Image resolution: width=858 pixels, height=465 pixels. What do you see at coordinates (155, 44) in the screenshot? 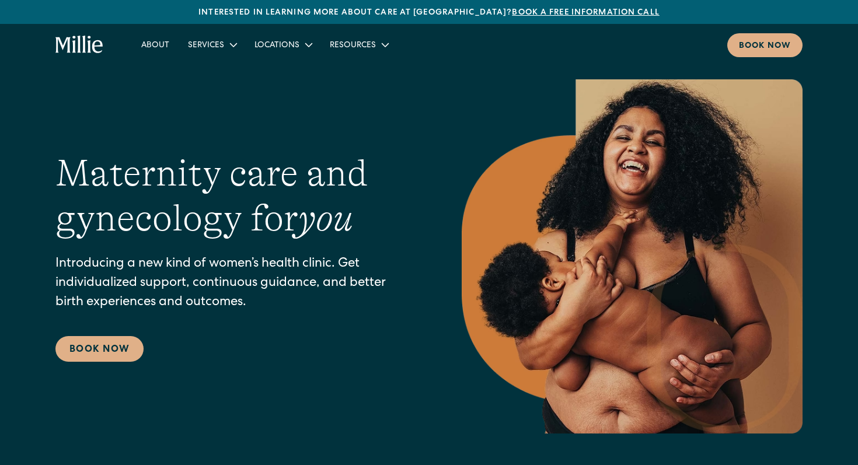
I see `a: About` at bounding box center [155, 44].